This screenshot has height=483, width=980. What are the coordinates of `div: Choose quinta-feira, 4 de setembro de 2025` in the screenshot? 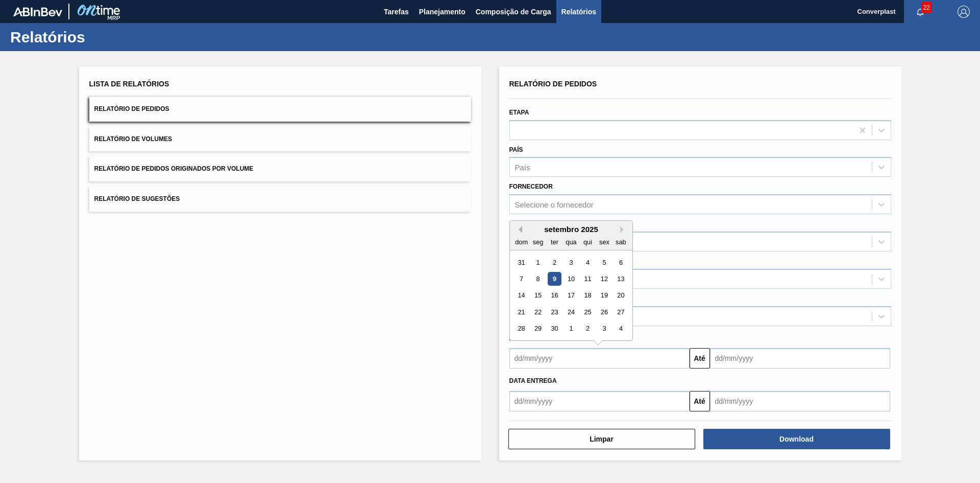 It's located at (587, 262).